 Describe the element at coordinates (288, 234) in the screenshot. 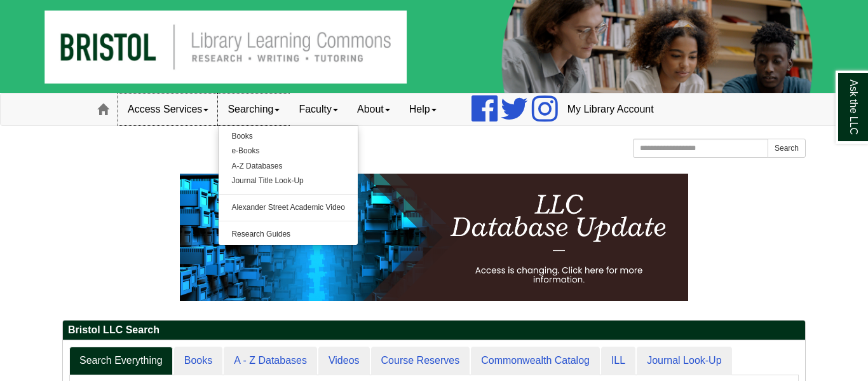

I see `a: Research Guides` at that location.